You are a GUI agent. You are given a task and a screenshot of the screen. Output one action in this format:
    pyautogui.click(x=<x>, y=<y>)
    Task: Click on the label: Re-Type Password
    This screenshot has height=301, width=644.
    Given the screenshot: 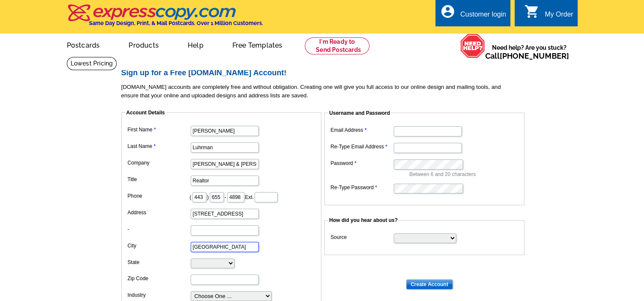 What is the action you would take?
    pyautogui.click(x=362, y=187)
    